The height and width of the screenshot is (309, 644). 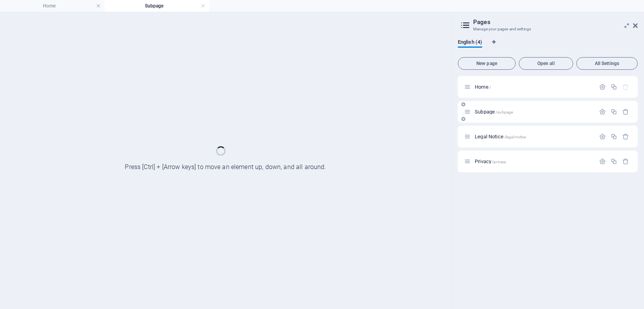 What do you see at coordinates (547, 47) in the screenshot?
I see `div: Language Tabs` at bounding box center [547, 47].